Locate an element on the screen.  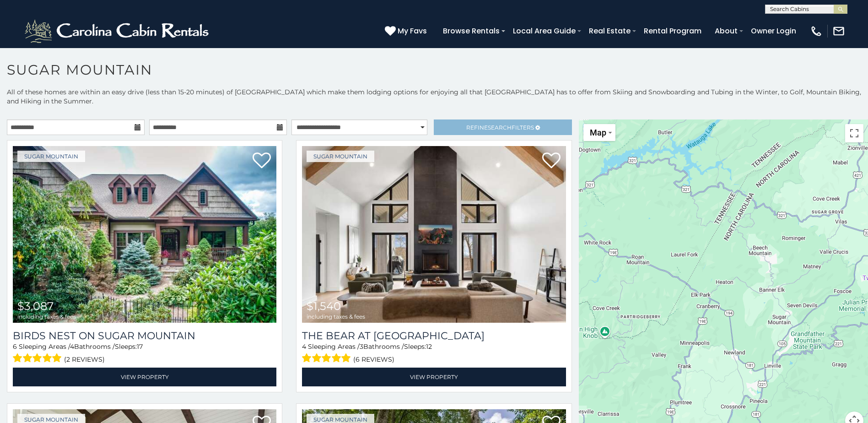
img: White-1-2.png is located at coordinates (117, 31).